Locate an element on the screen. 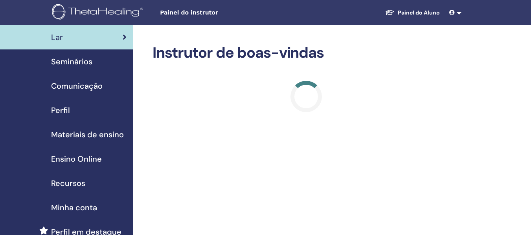 The image size is (531, 235). img: logo.png is located at coordinates (99, 13).